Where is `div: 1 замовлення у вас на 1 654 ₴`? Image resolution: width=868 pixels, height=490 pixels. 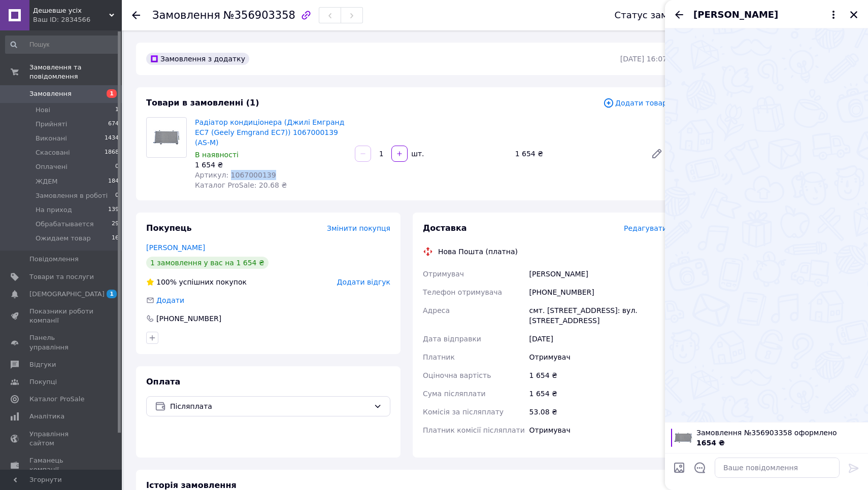
div: 1 замовлення у вас на 1 654 ₴ is located at coordinates (207, 263).